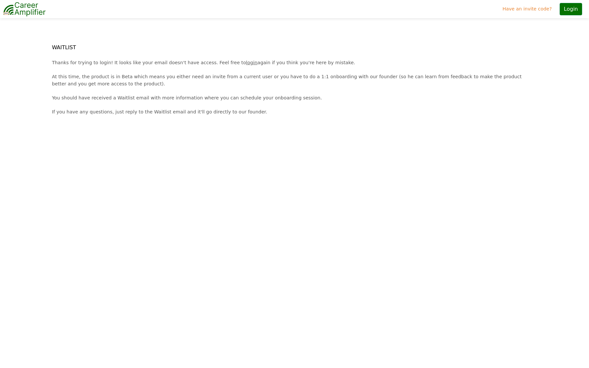 This screenshot has height=368, width=589. I want to click on img: career-amplifier-logo.png, so click(24, 9).